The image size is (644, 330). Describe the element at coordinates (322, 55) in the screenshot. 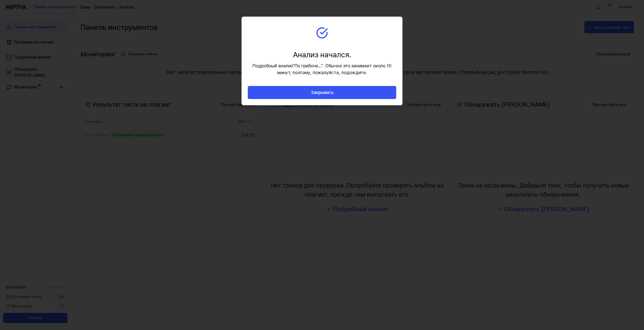

I see `font: Анализ начался.` at that location.